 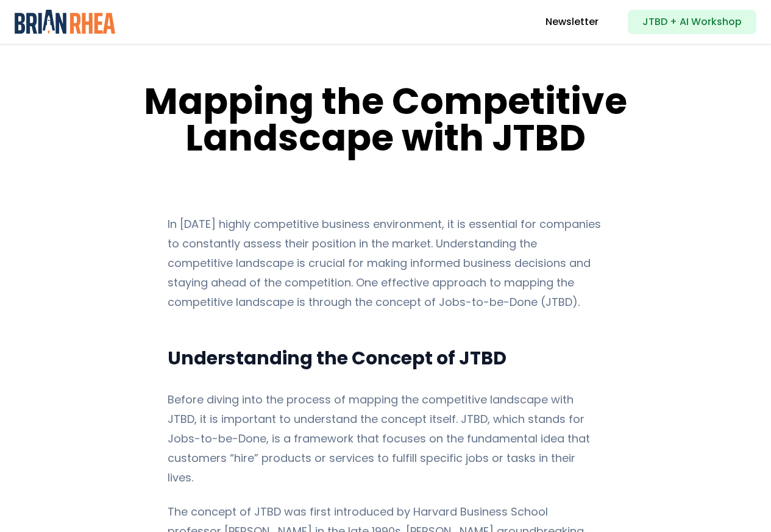 I want to click on img: Brian Rhea, so click(x=65, y=22).